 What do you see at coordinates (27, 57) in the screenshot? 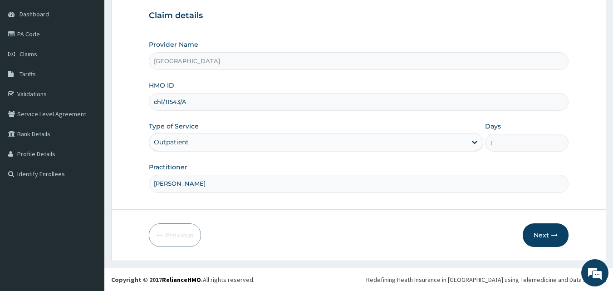
I see `img: d_794563401_company_1708531726252_794563401` at bounding box center [27, 57].